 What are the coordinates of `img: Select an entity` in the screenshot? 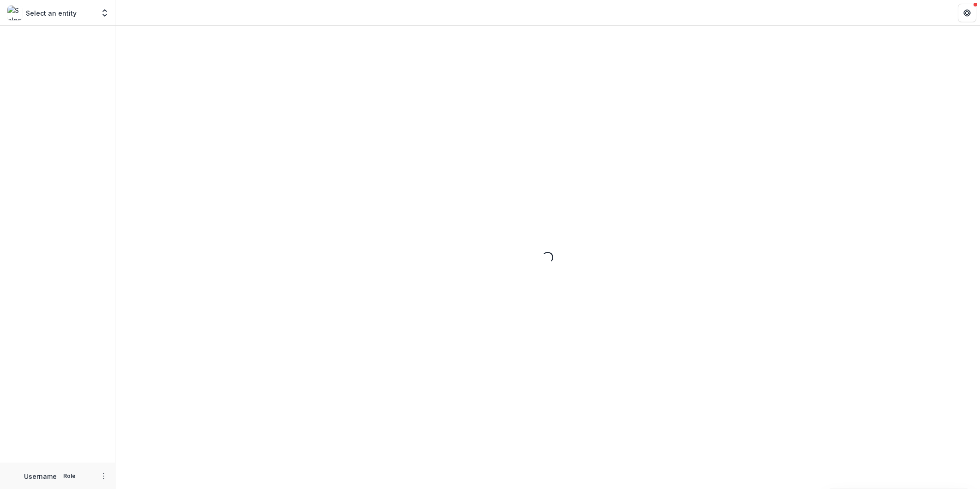 It's located at (14, 13).